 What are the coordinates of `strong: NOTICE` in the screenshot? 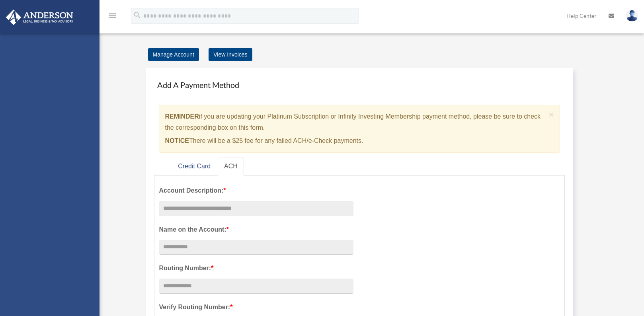 It's located at (177, 141).